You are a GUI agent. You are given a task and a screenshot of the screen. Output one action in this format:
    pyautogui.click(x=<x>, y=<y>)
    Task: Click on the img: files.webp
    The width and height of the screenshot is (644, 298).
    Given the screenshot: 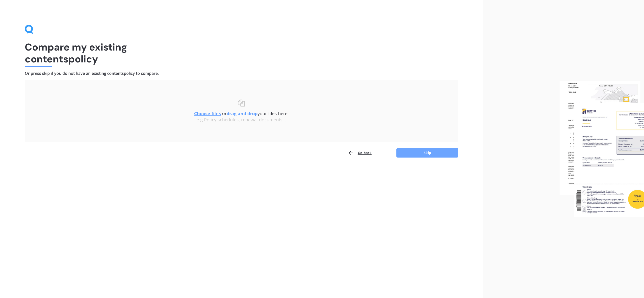 What is the action you would take?
    pyautogui.click(x=602, y=149)
    